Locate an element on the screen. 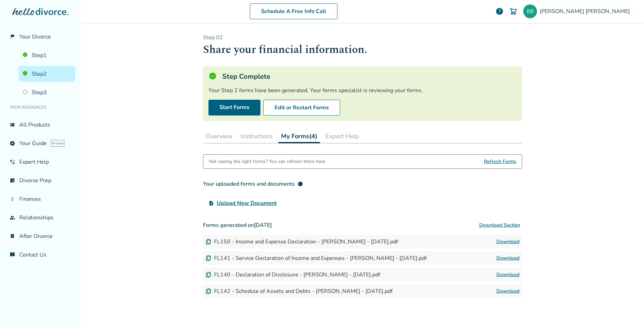 Image resolution: width=644 pixels, height=328 pixels. img: bridget.berg@gmail.com is located at coordinates (530, 11).